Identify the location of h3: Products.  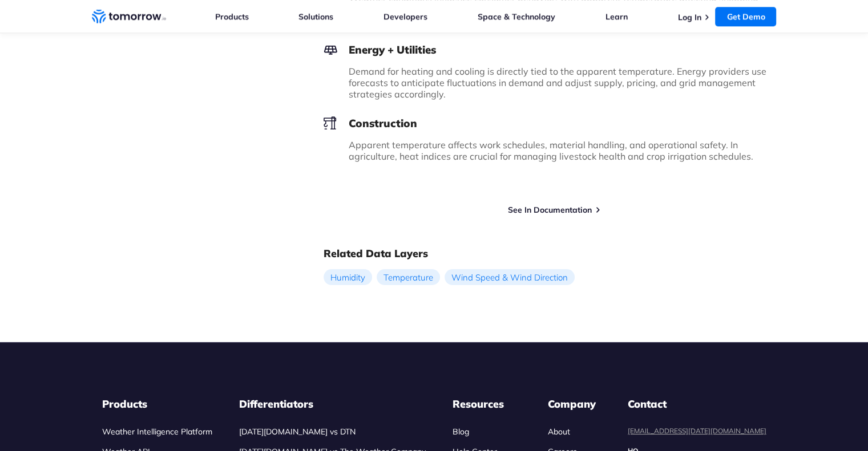
(157, 405).